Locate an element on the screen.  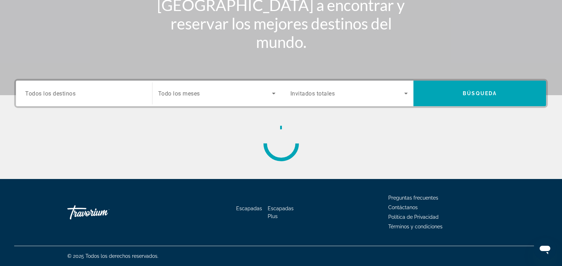
font: Escapadas Plus is located at coordinates (281, 212).